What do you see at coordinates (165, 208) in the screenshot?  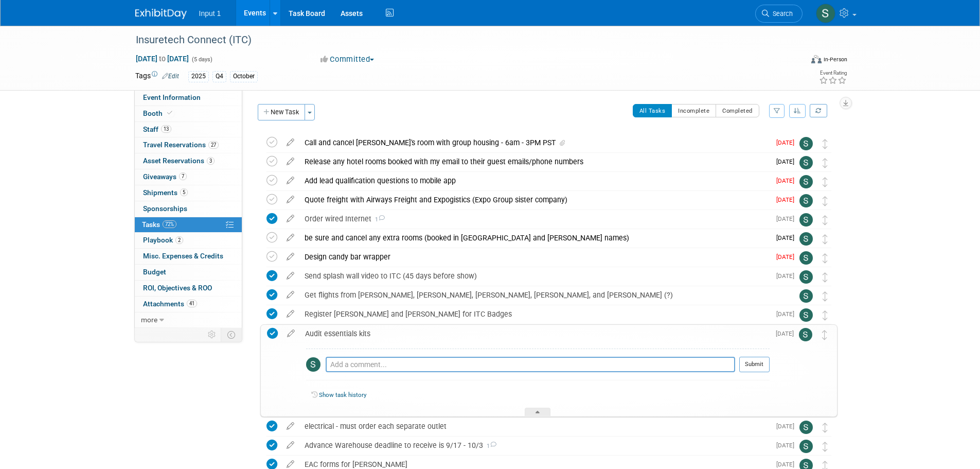 I see `span: Sponsorships` at bounding box center [165, 208].